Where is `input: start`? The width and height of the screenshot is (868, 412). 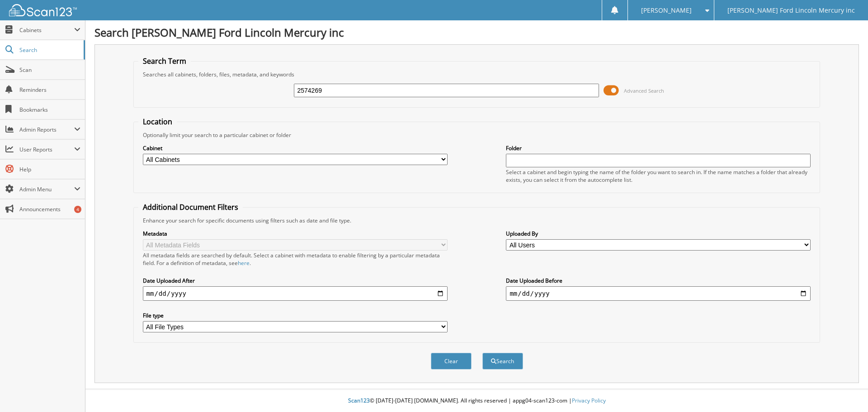 input: start is located at coordinates (295, 294).